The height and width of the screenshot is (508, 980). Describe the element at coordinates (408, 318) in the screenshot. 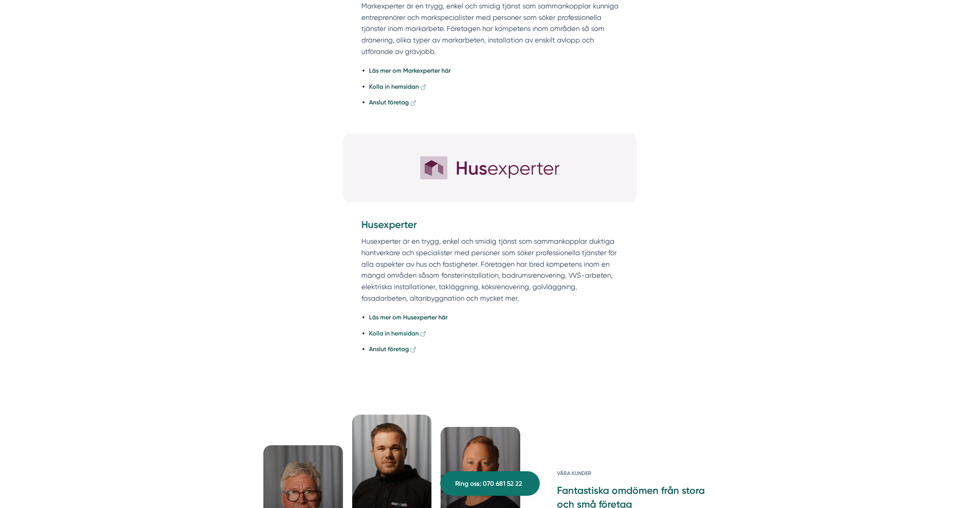

I see `strong: Läs mer om Husexperter här` at that location.